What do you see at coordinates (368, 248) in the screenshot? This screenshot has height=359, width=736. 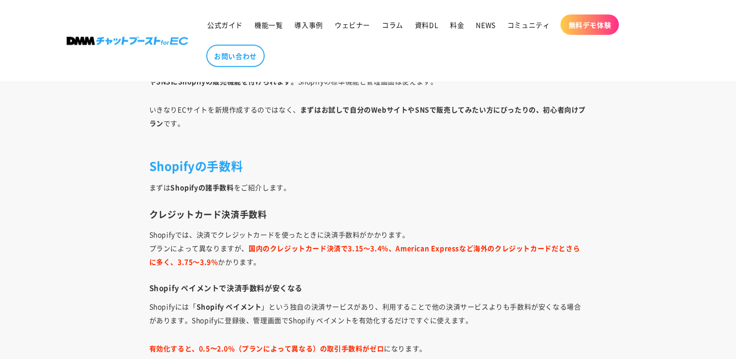 I see `p: Shopifyでは、決済でクレジットカードを使ったときに決済手数料がかかります。 プランによって異なりますが、 かかります。` at bounding box center [368, 248].